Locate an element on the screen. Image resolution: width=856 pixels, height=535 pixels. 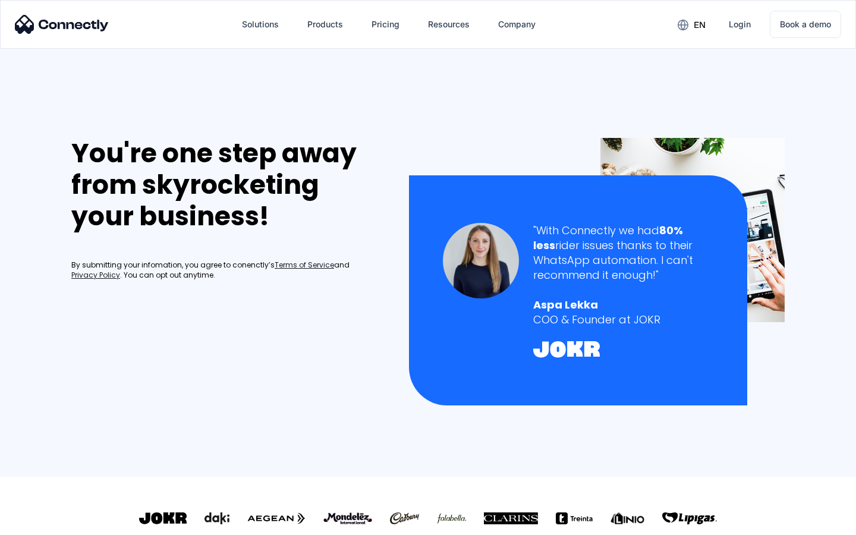
div: Login is located at coordinates (740, 24).